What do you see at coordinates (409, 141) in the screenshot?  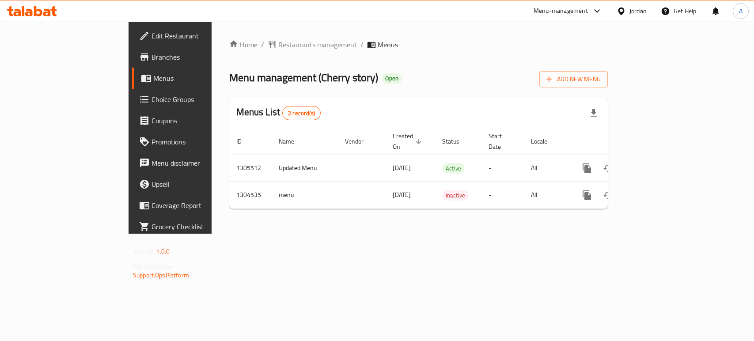 I see `span: Created On` at bounding box center [409, 141].